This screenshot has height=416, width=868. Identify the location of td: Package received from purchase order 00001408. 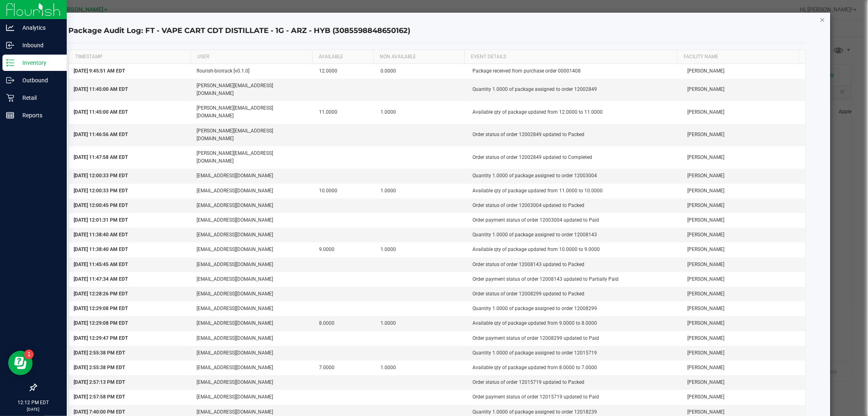
(575, 71).